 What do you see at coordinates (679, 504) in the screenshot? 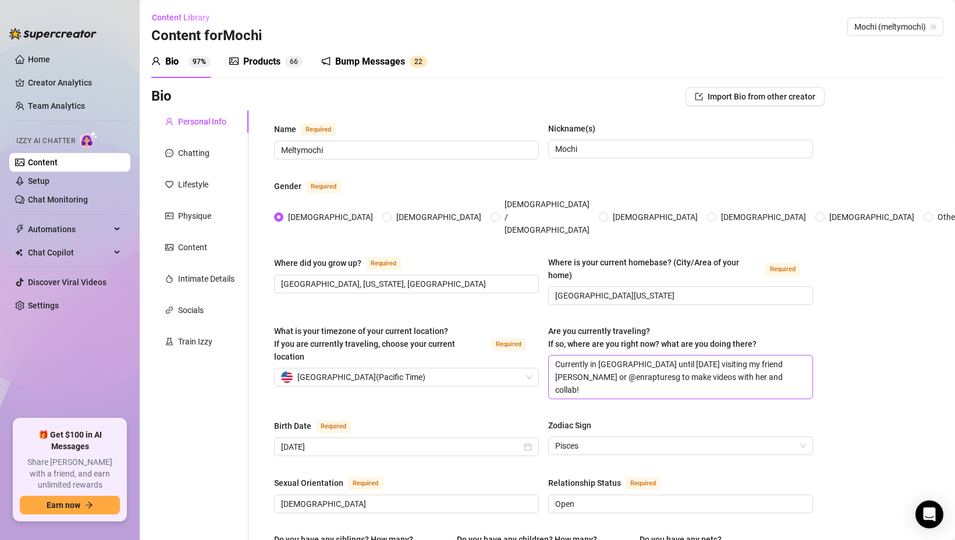
I see `input: Relationship Status` at bounding box center [679, 504].